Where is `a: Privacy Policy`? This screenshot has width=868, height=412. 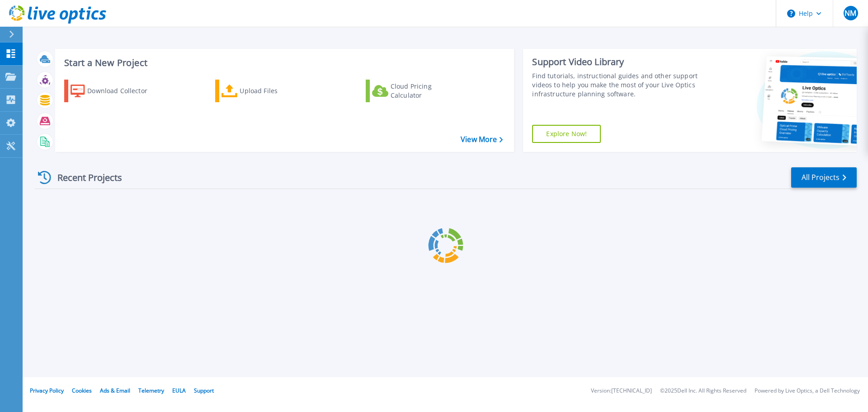 a: Privacy Policy is located at coordinates (46, 391).